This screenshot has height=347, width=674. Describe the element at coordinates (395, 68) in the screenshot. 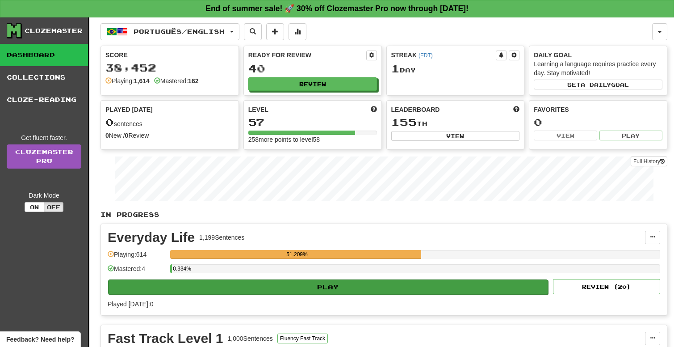

I see `span: 1` at that location.